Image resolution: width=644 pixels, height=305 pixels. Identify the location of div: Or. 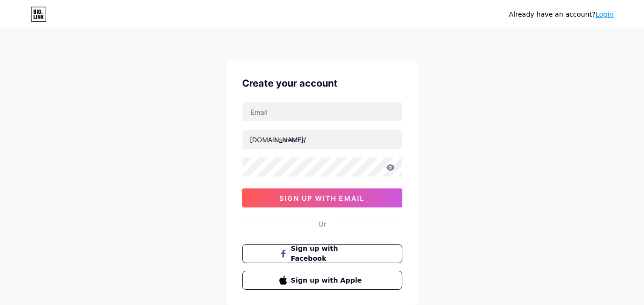
(322, 224).